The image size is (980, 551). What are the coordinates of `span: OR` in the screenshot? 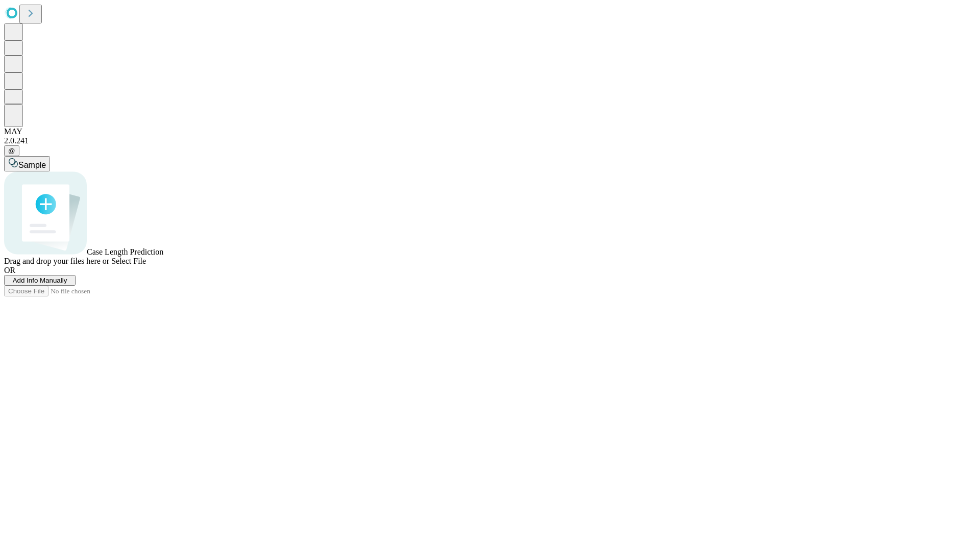 It's located at (9, 270).